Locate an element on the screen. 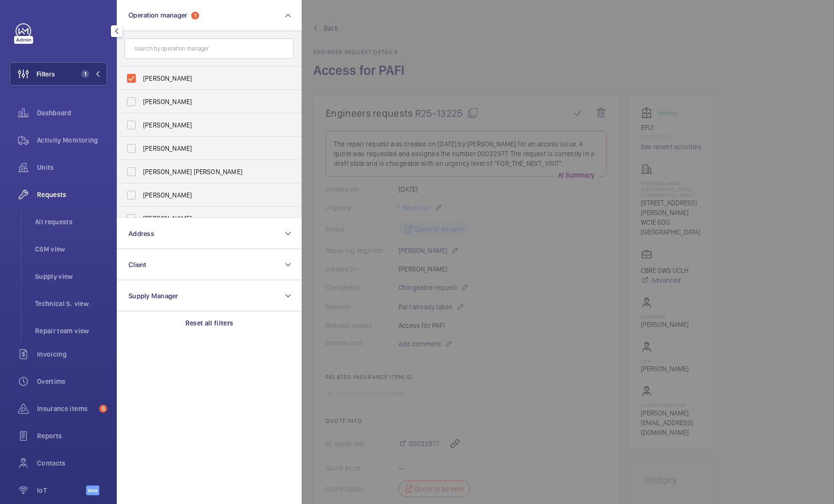 This screenshot has width=834, height=504. span: Supply view is located at coordinates (71, 276).